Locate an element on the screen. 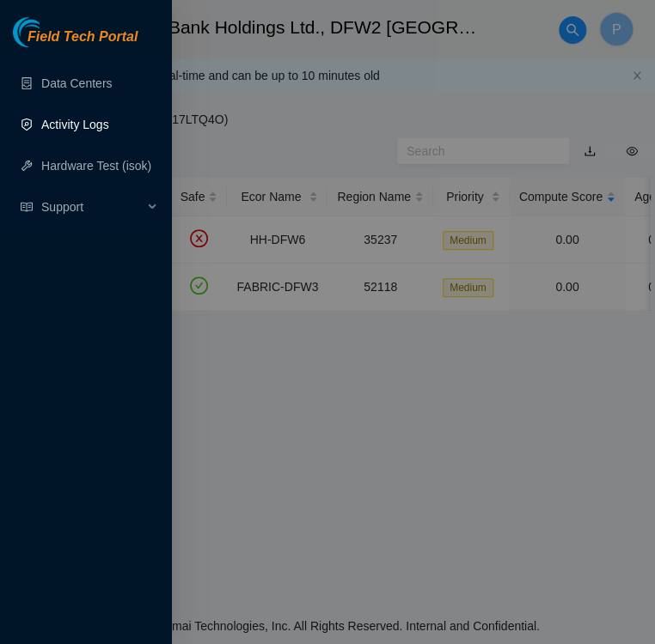 Image resolution: width=655 pixels, height=644 pixels. span: Support is located at coordinates (92, 207).